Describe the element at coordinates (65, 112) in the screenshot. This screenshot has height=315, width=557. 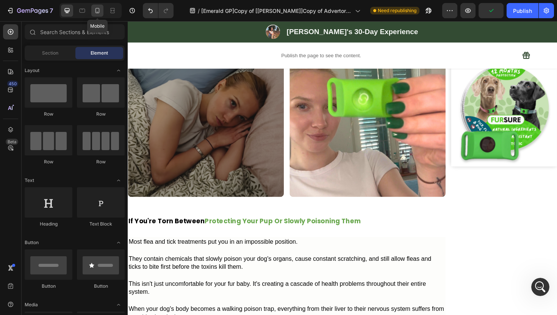
I see `div: Here is the result:` at that location.